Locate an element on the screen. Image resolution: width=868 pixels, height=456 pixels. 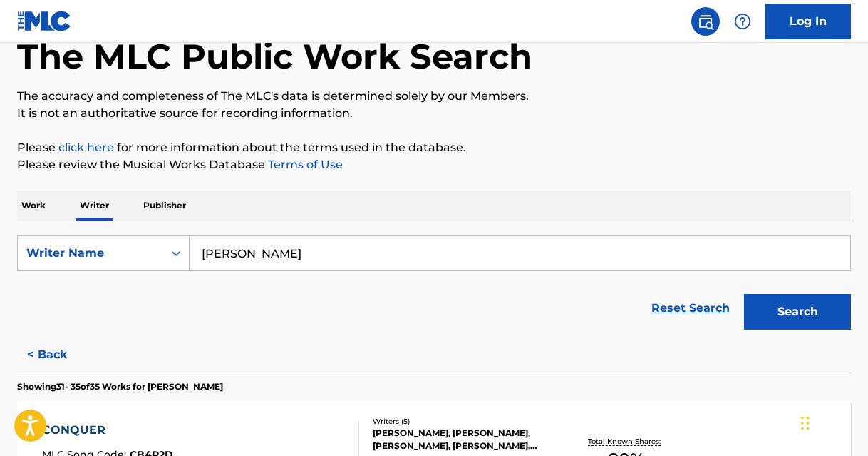
p: Please review the Musical Works Database is located at coordinates (434, 165).